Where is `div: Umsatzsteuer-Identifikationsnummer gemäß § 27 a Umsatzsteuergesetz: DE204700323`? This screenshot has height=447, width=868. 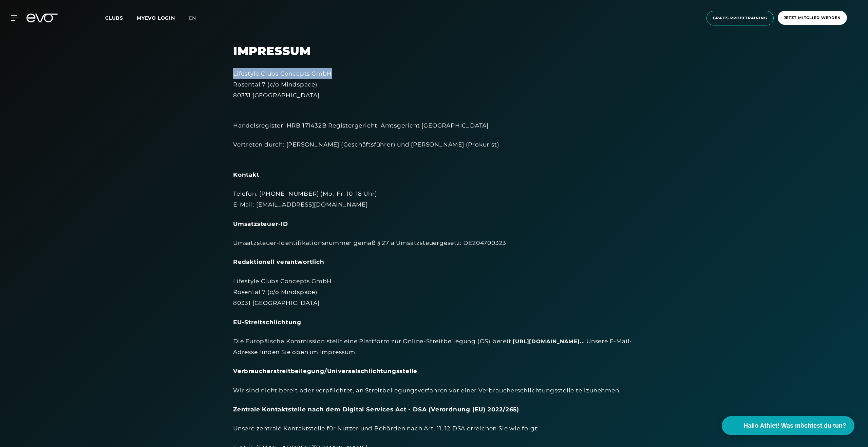 div: Umsatzsteuer-Identifikationsnummer gemäß § 27 a Umsatzsteuergesetz: DE204700323 is located at coordinates (434, 243).